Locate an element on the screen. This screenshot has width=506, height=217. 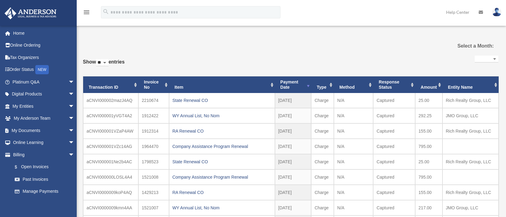
a: Online Ordering is located at coordinates (44, 45).